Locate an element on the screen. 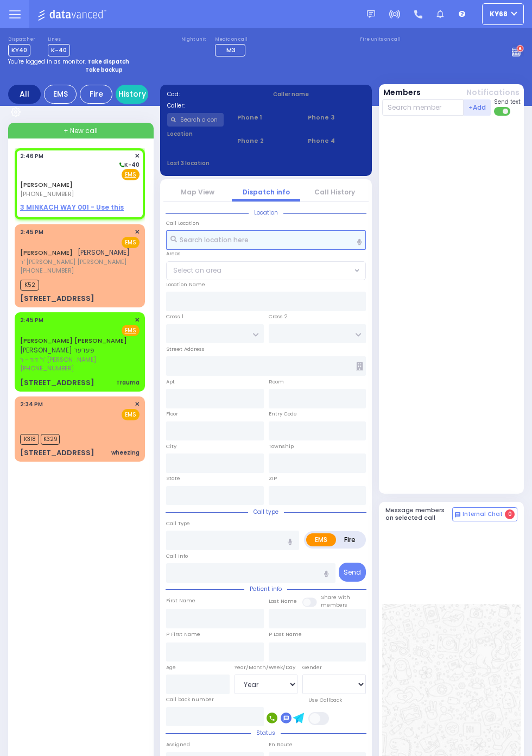 This screenshot has height=756, width=532. label: Cad: is located at coordinates (214, 94).